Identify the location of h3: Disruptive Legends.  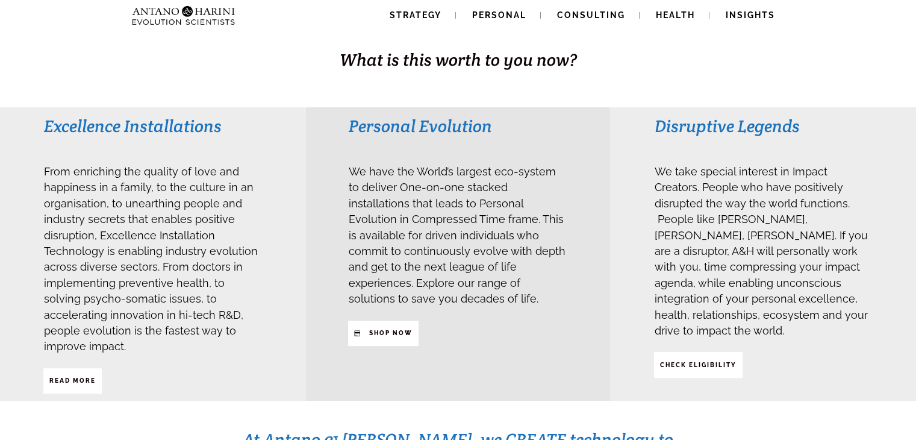
(763, 126).